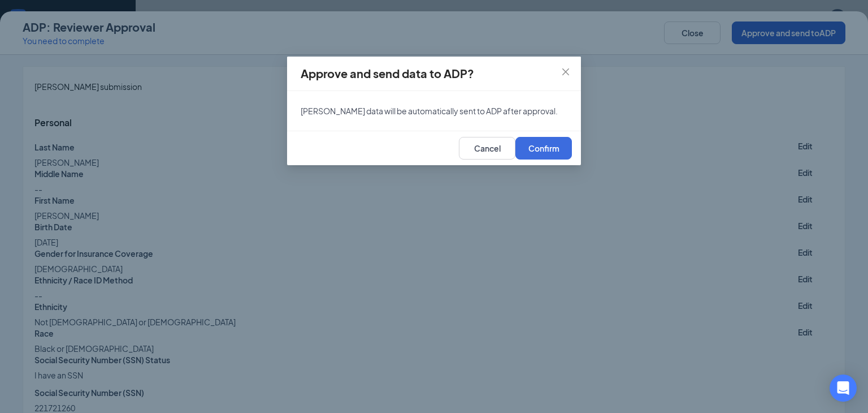 This screenshot has width=868, height=413. I want to click on h4: Approve and send data to ADP?, so click(434, 74).